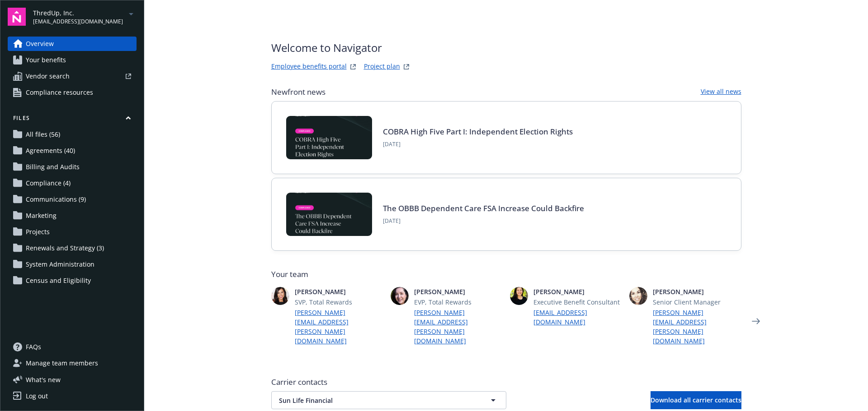  What do you see at coordinates (58, 280) in the screenshot?
I see `span: Census and Eligibility` at bounding box center [58, 280].